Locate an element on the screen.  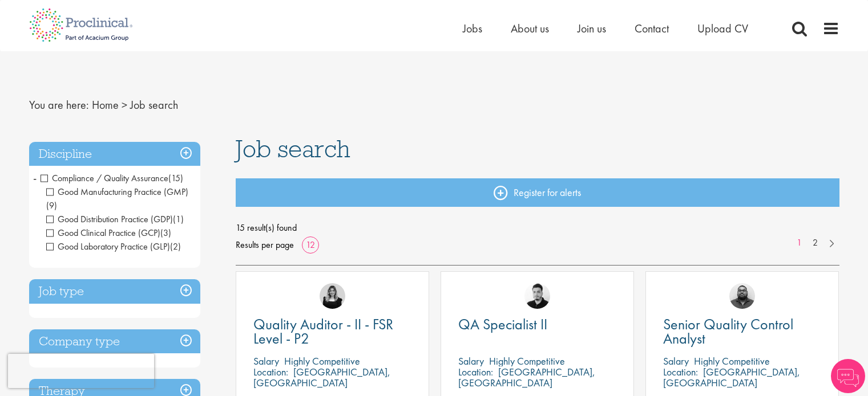
h3: Job type is located at coordinates (115, 292).